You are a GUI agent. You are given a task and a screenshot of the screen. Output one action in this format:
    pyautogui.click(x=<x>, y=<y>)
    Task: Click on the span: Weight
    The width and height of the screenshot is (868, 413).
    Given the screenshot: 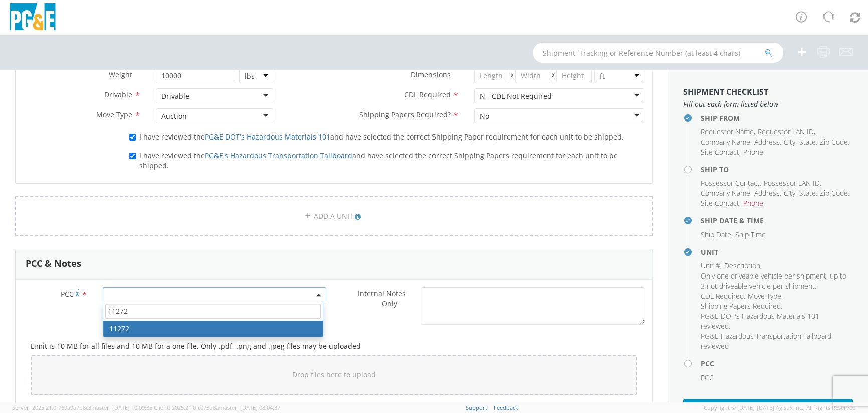 What is the action you would take?
    pyautogui.click(x=121, y=74)
    